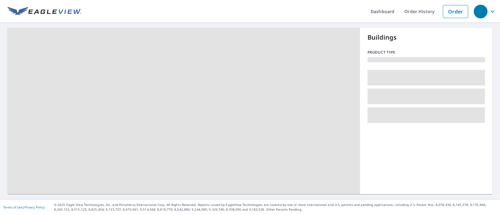 The height and width of the screenshot is (215, 500). What do you see at coordinates (44, 12) in the screenshot?
I see `img: EV Logo` at bounding box center [44, 12].